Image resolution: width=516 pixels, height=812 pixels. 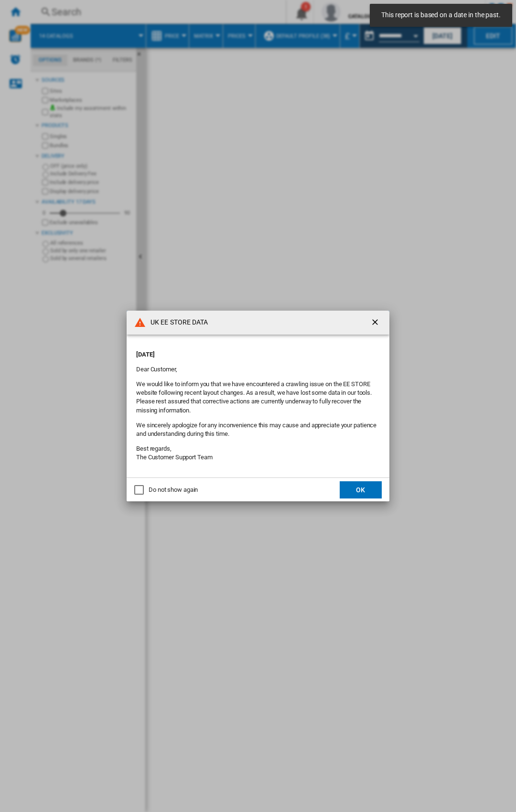 I want to click on md-checkbox: Do not show again, so click(x=166, y=489).